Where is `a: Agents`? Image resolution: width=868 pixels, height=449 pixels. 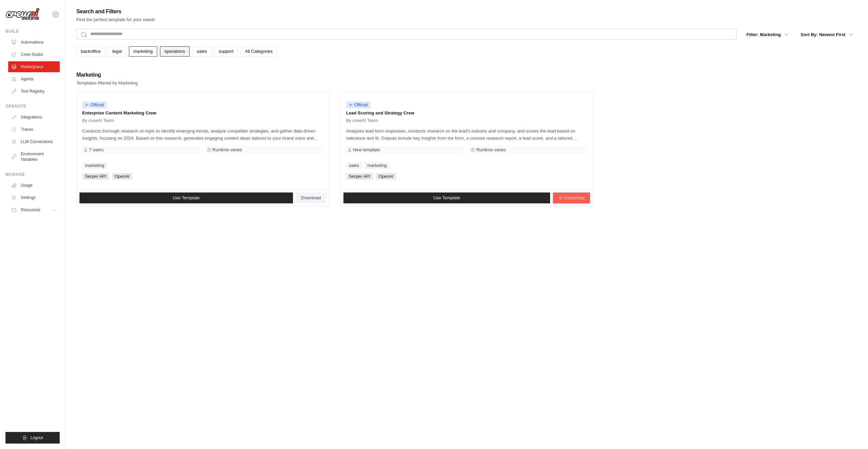
a: Agents is located at coordinates (34, 79).